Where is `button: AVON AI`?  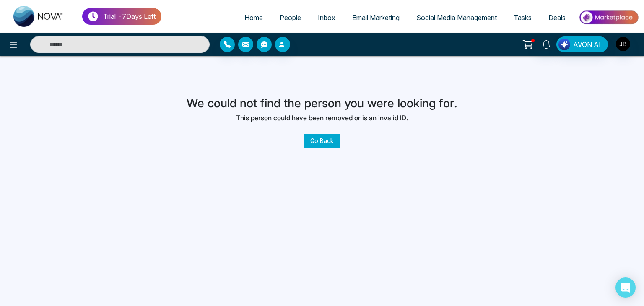 button: AVON AI is located at coordinates (582, 44).